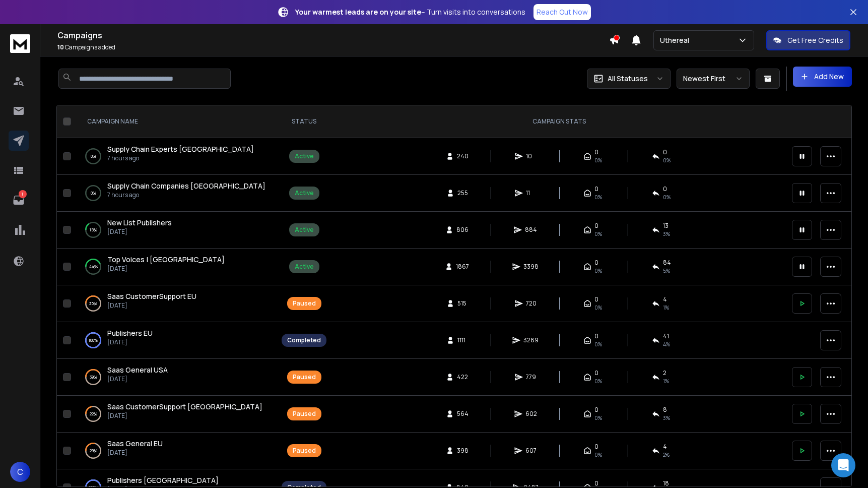 The image size is (868, 488). Describe the element at coordinates (531, 414) in the screenshot. I see `span: 602` at that location.